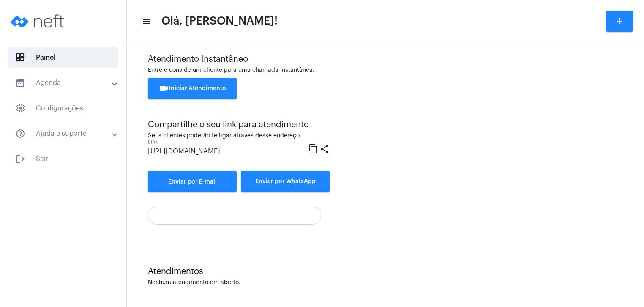 This screenshot has width=644, height=307. Describe the element at coordinates (285, 181) in the screenshot. I see `button: Enviar por WhatsApp` at that location.